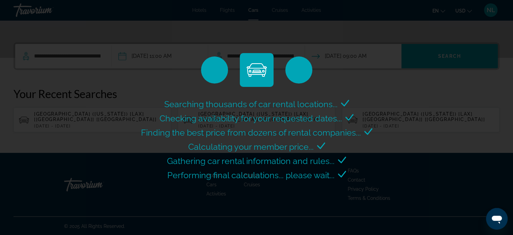 This screenshot has width=513, height=235. I want to click on span: Performing final calculations... please wait..., so click(251, 175).